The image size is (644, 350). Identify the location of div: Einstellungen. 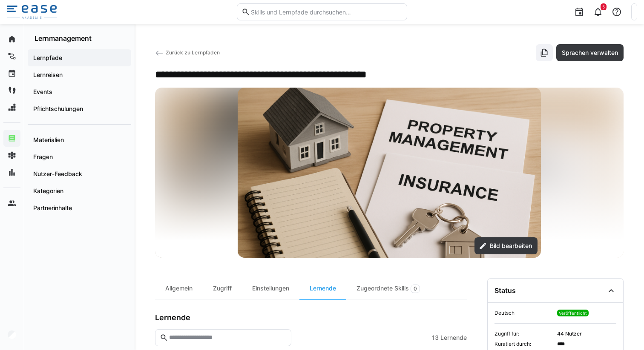
(270, 288).